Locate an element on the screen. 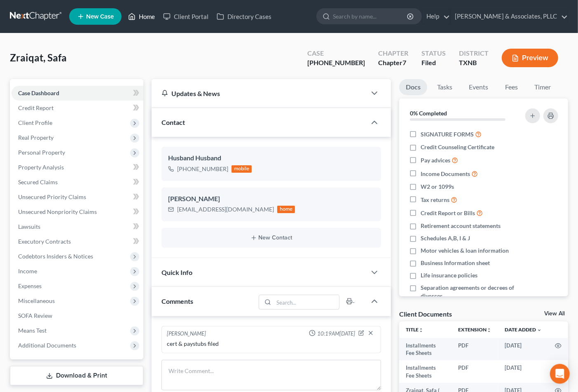 The width and height of the screenshot is (578, 392). span: Miscellaneous is located at coordinates (36, 300).